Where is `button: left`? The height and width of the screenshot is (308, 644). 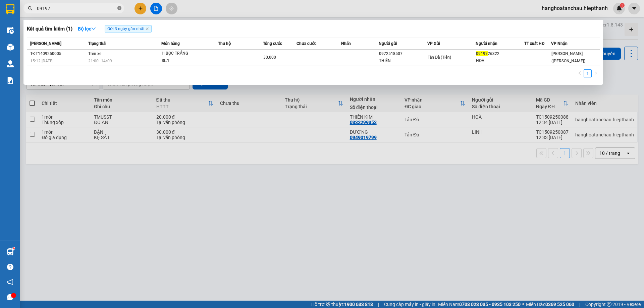
button: left is located at coordinates (579, 73).